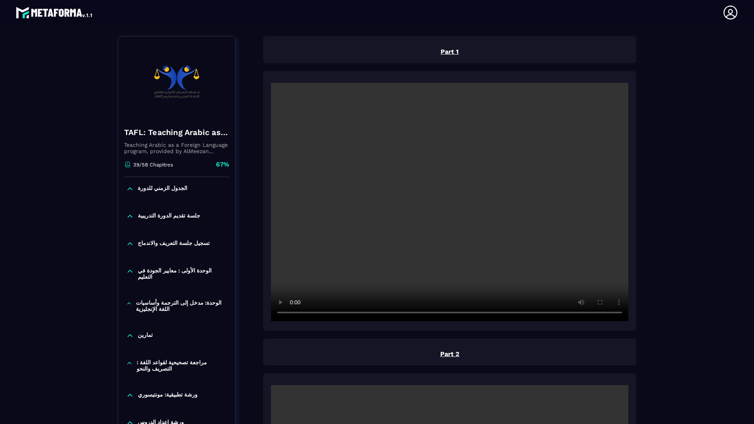 This screenshot has height=424, width=754. I want to click on u: Part 2, so click(450, 354).